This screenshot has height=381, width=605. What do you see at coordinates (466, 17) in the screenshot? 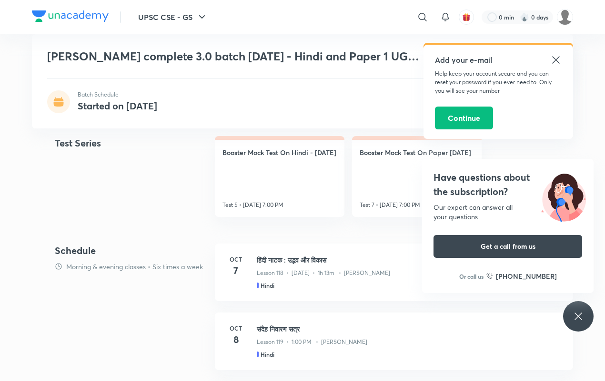
I see `img: avatar` at bounding box center [466, 17].